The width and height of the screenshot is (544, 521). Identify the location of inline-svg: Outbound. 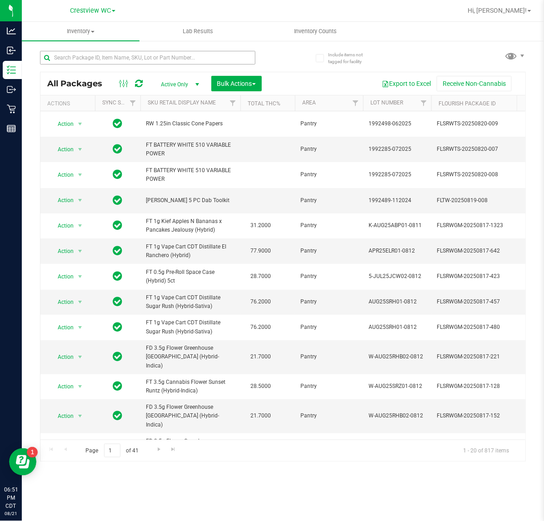
(11, 89).